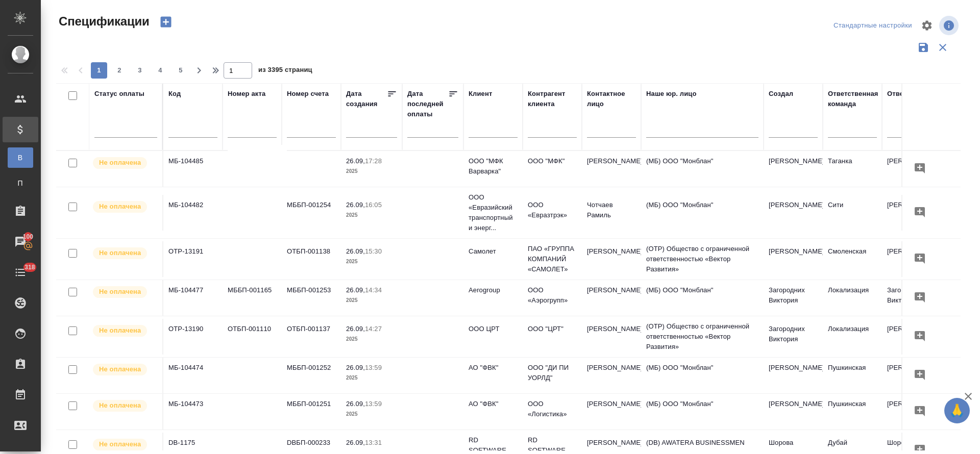 This screenshot has width=980, height=454. I want to click on p: 13:31, so click(373, 443).